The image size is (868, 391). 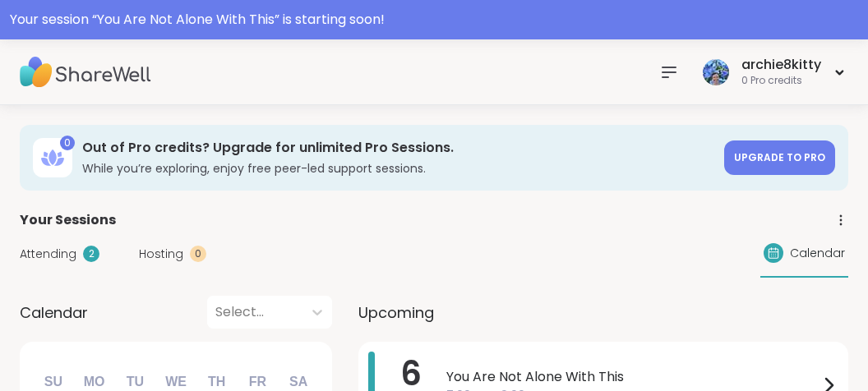 What do you see at coordinates (632, 378) in the screenshot?
I see `span: You Are Not Alone With This` at bounding box center [632, 378].